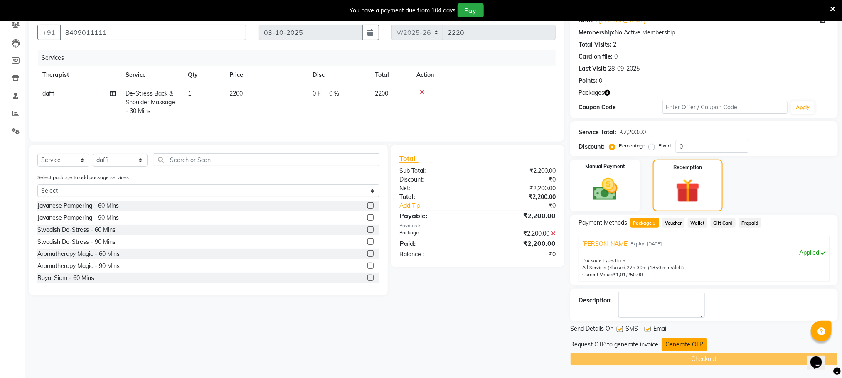  What do you see at coordinates (596, 57) in the screenshot?
I see `div: Card on file:` at bounding box center [596, 57].